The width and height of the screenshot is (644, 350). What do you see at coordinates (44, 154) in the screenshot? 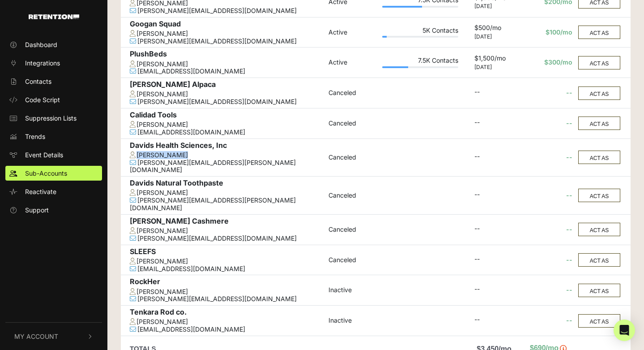
I see `span: Event Details` at bounding box center [44, 154].